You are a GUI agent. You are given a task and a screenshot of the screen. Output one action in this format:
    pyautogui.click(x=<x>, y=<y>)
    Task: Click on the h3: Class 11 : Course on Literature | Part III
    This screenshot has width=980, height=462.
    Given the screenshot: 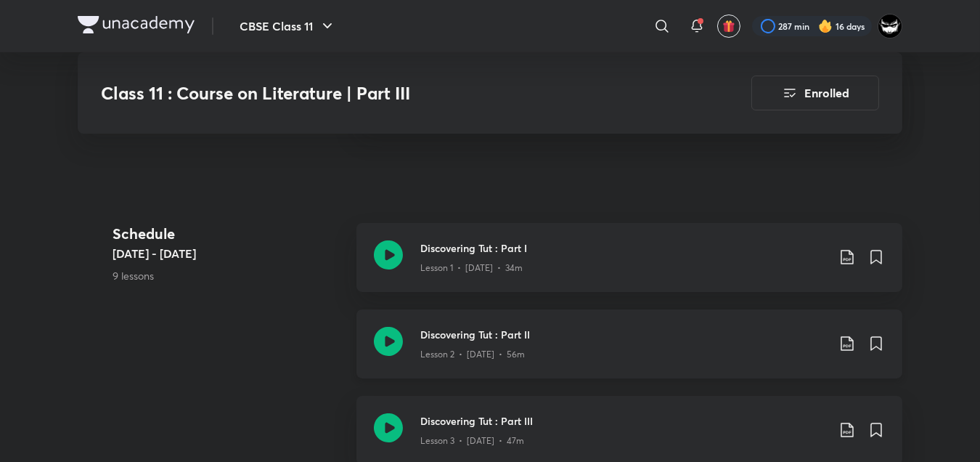 What is the action you would take?
    pyautogui.click(x=385, y=93)
    